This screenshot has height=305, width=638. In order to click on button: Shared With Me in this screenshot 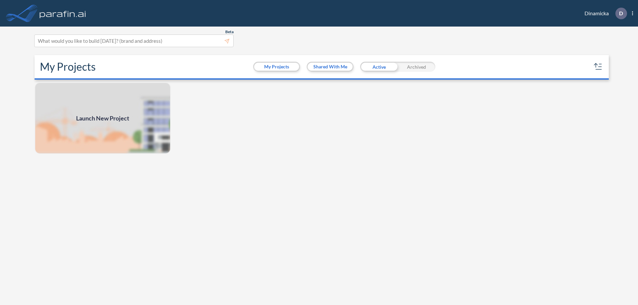, I will do `click(330, 67)`.